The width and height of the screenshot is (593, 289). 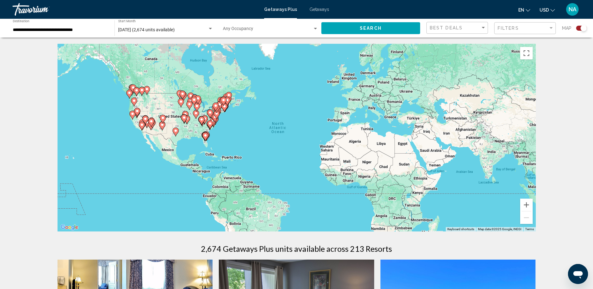 I want to click on button: Search, so click(x=371, y=28).